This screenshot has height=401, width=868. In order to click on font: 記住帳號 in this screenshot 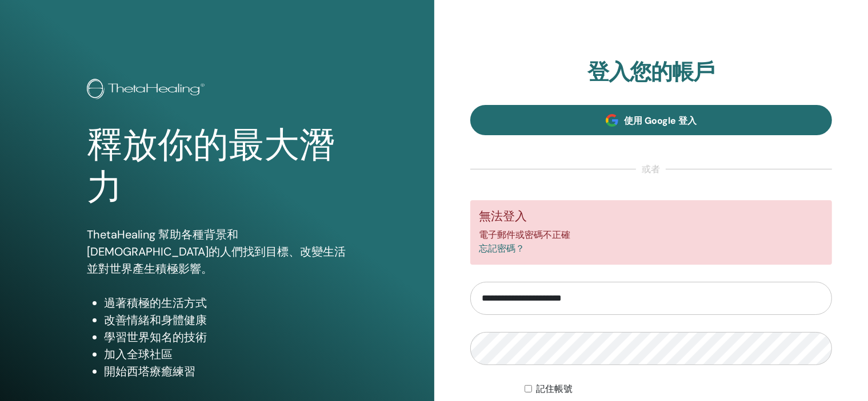, I will do `click(555, 389)`.